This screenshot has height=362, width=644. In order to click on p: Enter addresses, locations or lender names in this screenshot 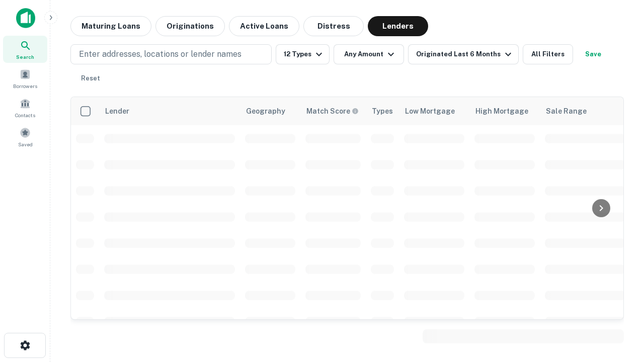, I will do `click(160, 54)`.